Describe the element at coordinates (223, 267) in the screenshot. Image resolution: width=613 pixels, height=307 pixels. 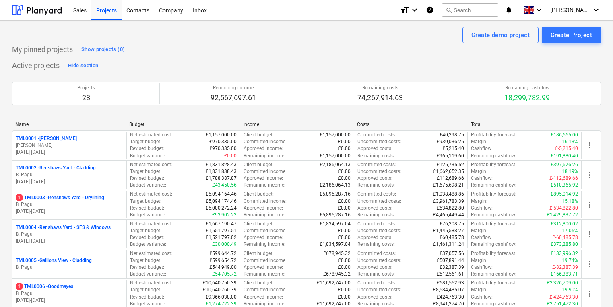
I see `p: £544,949.00` at that location.